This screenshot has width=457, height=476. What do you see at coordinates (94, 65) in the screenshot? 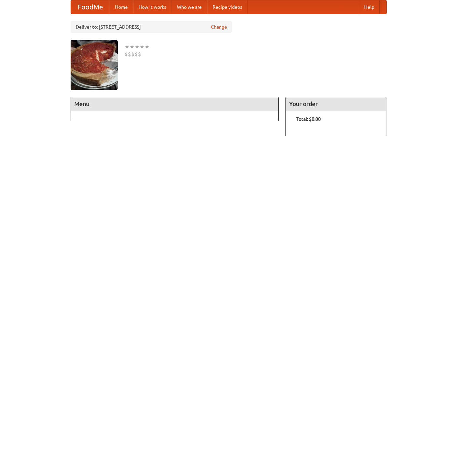
I see `img: angular.jpg` at bounding box center [94, 65].